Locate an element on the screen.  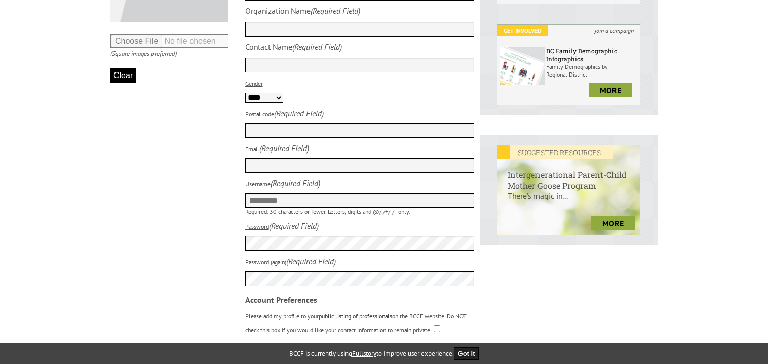
em: Get Involved is located at coordinates (522, 30).